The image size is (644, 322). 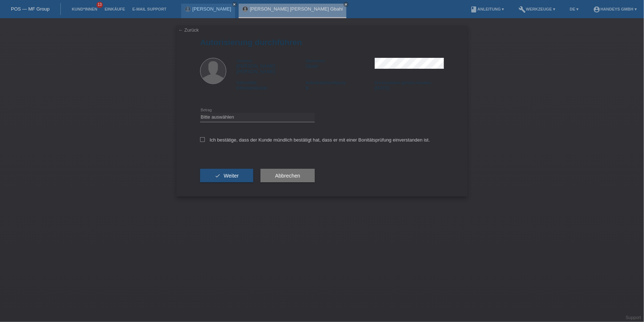 What do you see at coordinates (403, 83) in the screenshot?
I see `span: Einreisedatum gemäss Ausweis` at bounding box center [403, 83].